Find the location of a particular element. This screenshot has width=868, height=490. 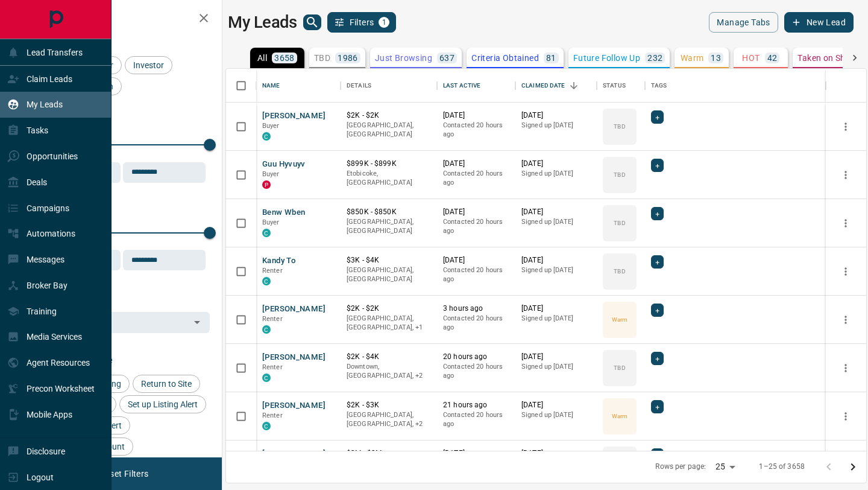

span: Renter is located at coordinates (273, 270).